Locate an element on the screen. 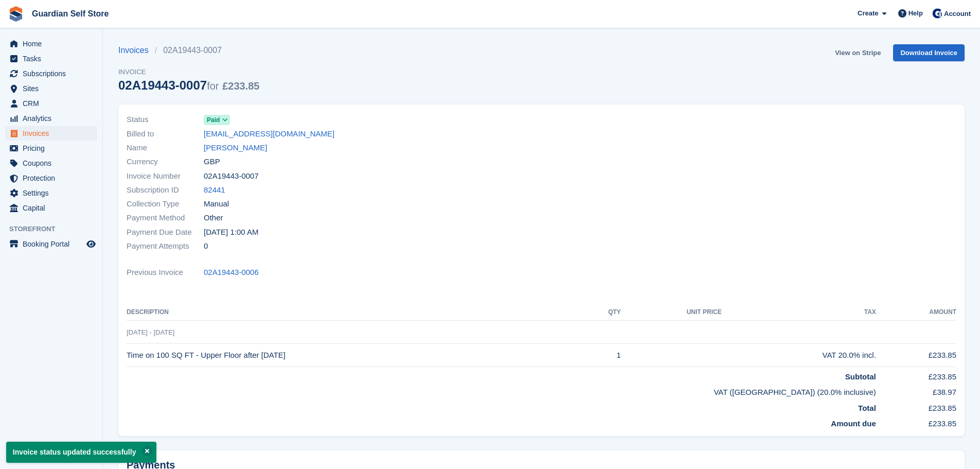 The width and height of the screenshot is (980, 469). span: 0 is located at coordinates (205, 246).